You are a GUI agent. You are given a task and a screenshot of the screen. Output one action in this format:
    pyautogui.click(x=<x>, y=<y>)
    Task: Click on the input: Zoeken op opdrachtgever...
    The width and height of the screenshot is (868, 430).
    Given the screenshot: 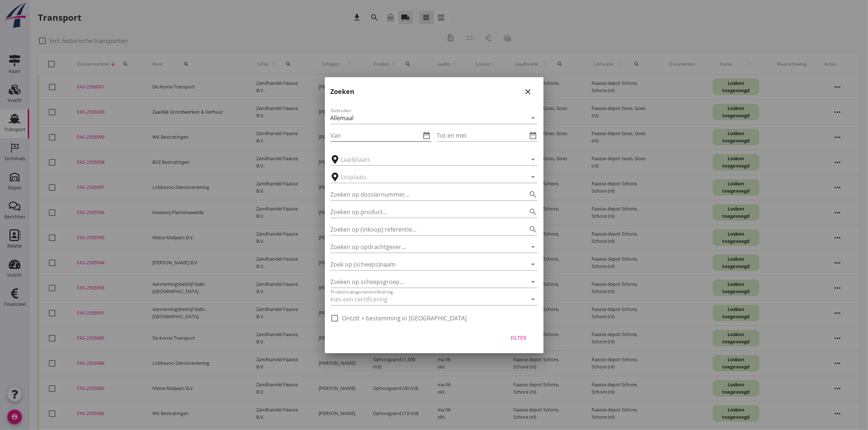 What is the action you would take?
    pyautogui.click(x=424, y=247)
    